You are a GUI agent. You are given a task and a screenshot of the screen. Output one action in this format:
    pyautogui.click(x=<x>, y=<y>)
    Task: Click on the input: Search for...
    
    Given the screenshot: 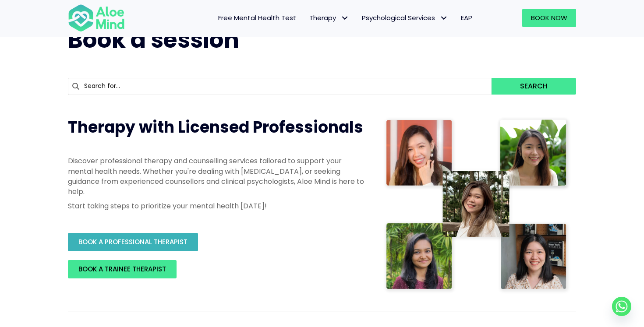 What is the action you would take?
    pyautogui.click(x=280, y=86)
    